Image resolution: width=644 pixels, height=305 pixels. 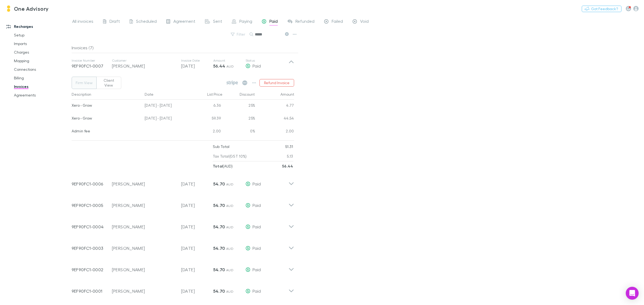 What do you see at coordinates (92, 60) in the screenshot?
I see `p: Invoice Number` at bounding box center [92, 60].